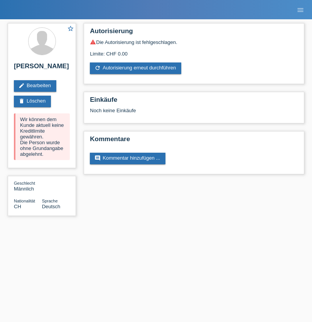  I want to click on i: comment, so click(97, 158).